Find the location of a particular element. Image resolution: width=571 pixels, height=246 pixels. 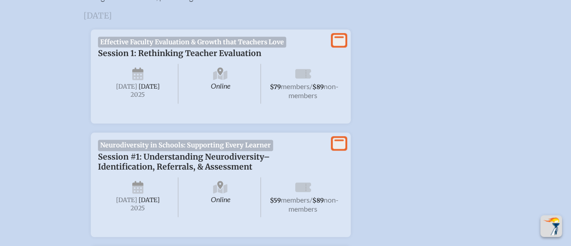

button: Scroll Top is located at coordinates (551, 226).